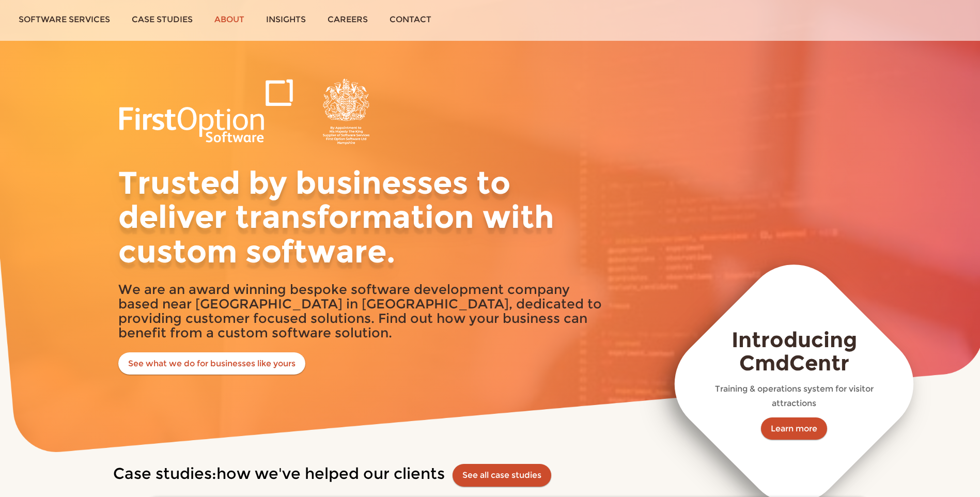 The height and width of the screenshot is (497, 980). What do you see at coordinates (794, 351) in the screenshot?
I see `h3: Introducing CmdCentr` at bounding box center [794, 351].